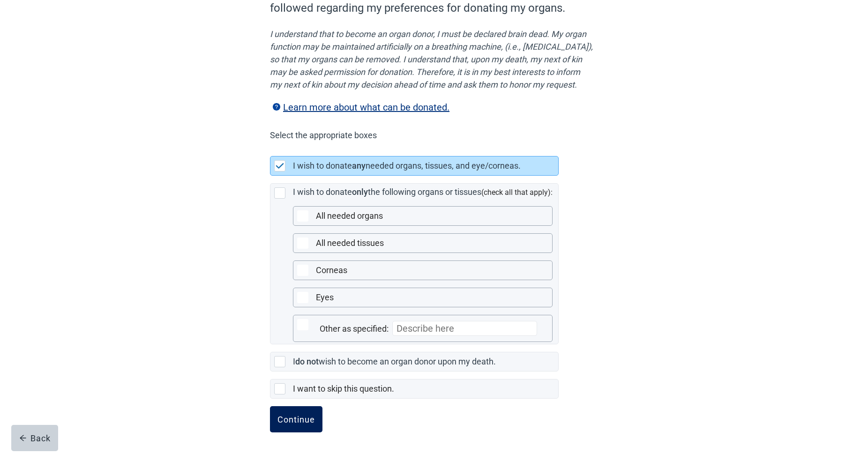  Describe the element at coordinates (360, 192) in the screenshot. I see `label: only` at that location.